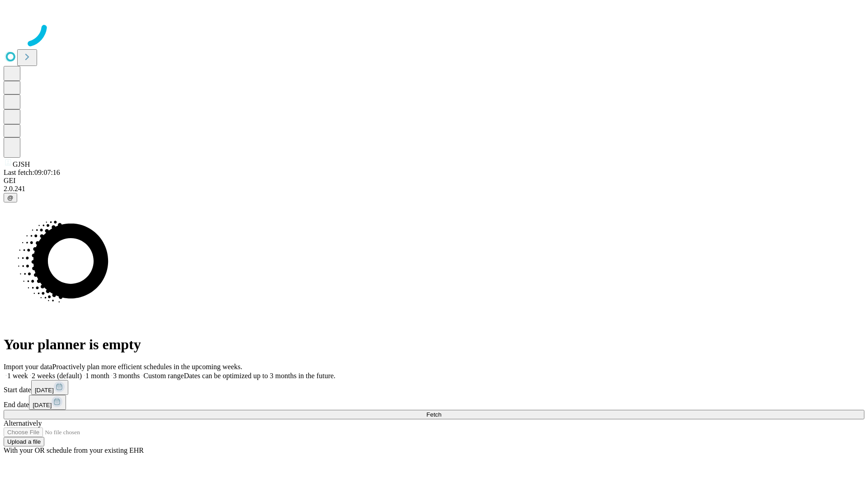 The height and width of the screenshot is (488, 868). I want to click on span: With your OR schedule from your existing EHR, so click(74, 450).